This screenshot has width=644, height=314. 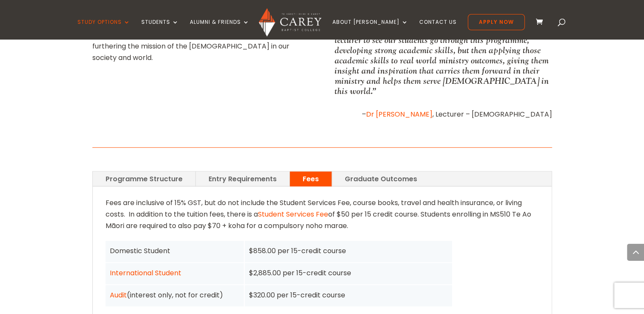 What do you see at coordinates (175, 295) in the screenshot?
I see `div: (interest only, not for credit)` at bounding box center [175, 295].